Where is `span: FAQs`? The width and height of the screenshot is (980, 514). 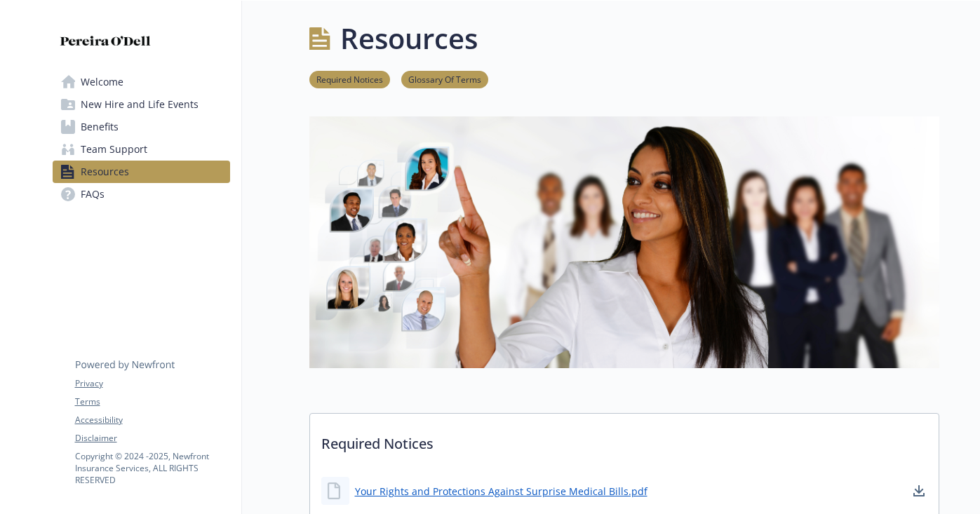 span: FAQs is located at coordinates (93, 194).